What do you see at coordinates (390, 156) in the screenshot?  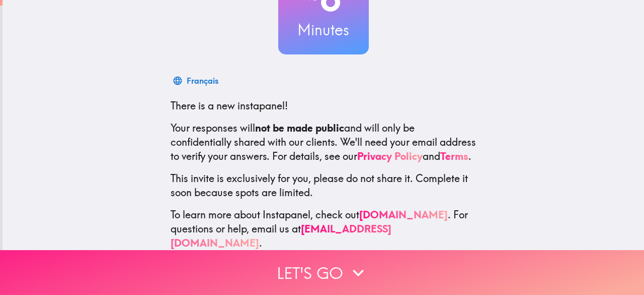 I see `a: Privacy Policy` at bounding box center [390, 156].